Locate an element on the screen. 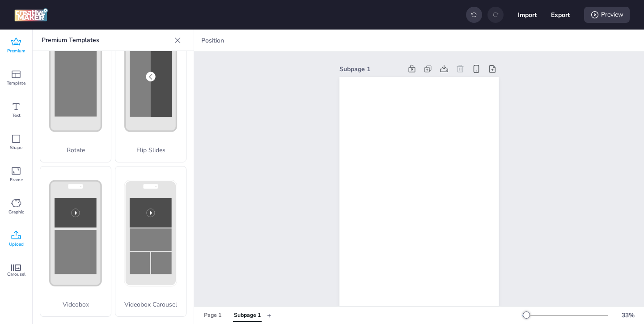 The image size is (644, 324). span: Upload is located at coordinates (16, 244).